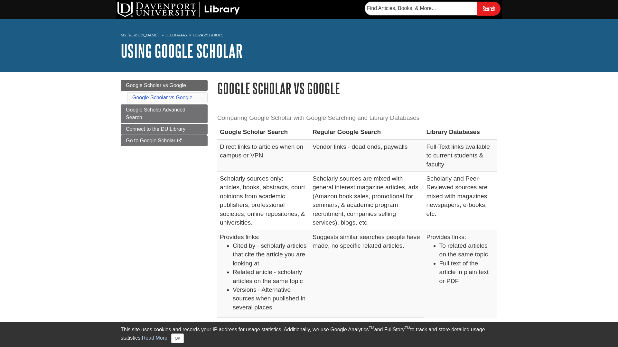 This screenshot has height=347, width=618. What do you see at coordinates (367, 274) in the screenshot?
I see `td: Suggests similar searches people have made, no specific related articles.` at bounding box center [367, 274].